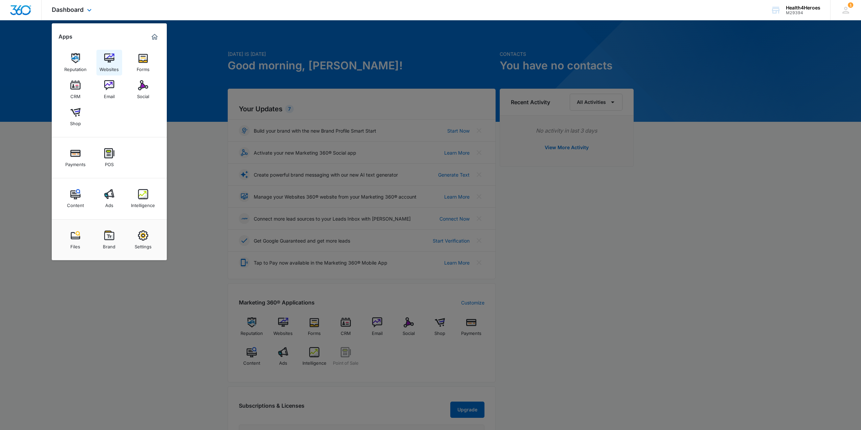  What do you see at coordinates (143, 204) in the screenshot?
I see `div: Intelligence` at bounding box center [143, 204].